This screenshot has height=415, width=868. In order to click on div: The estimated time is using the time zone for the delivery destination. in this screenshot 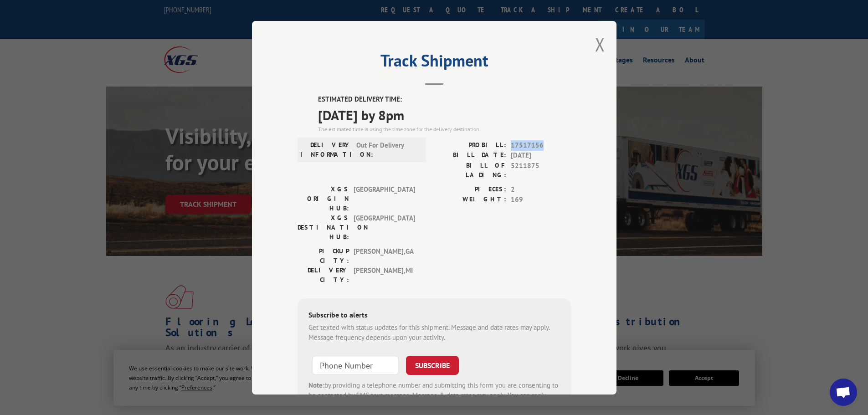, I will do `click(444, 129)`.